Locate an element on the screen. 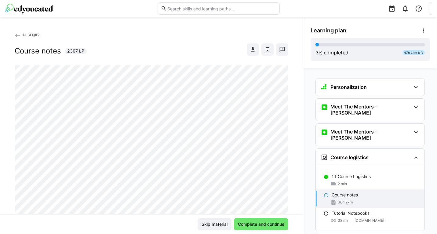  button: Complete and continue is located at coordinates (261, 224).